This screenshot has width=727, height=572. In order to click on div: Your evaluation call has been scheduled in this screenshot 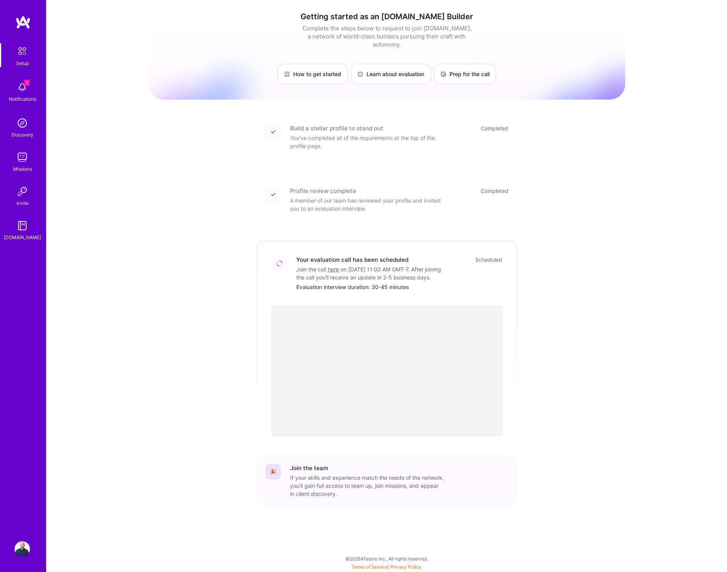, I will do `click(353, 259)`.